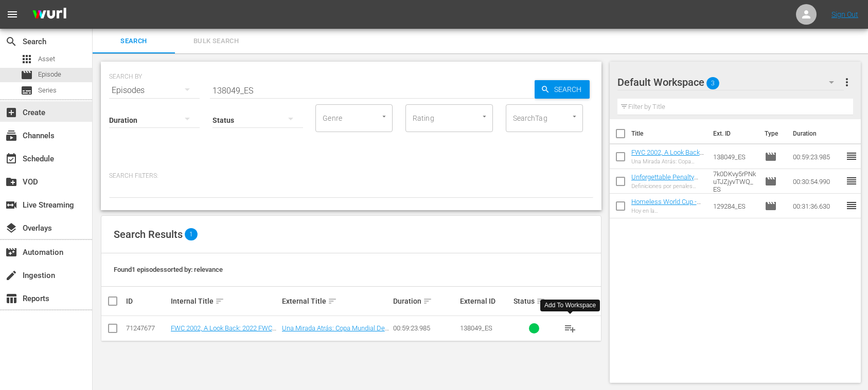 This screenshot has width=868, height=390. I want to click on span: Live Streaming, so click(12, 205).